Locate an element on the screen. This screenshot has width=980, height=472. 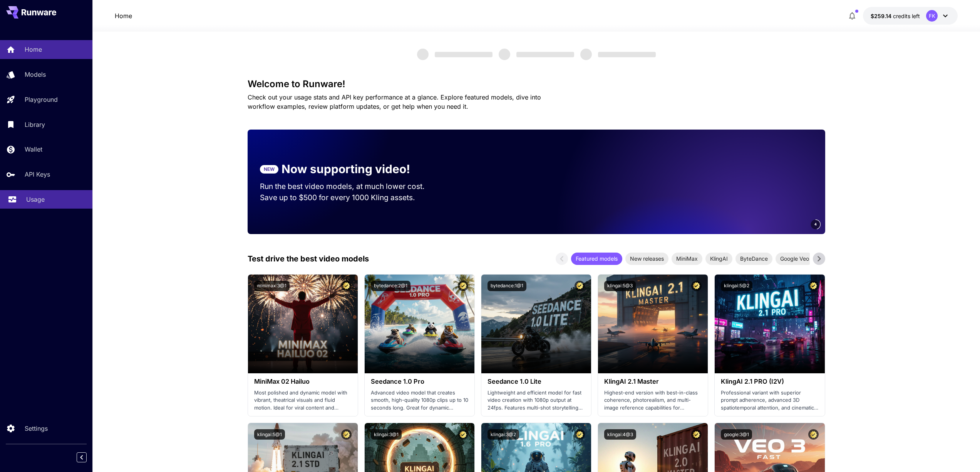
button: klingai:3@2 is located at coordinates (503, 434).